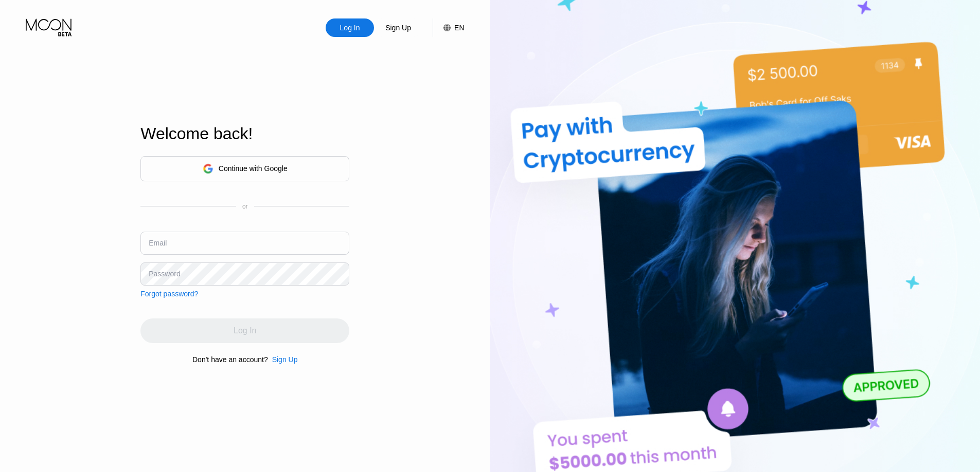 The image size is (980, 472). What do you see at coordinates (164, 274) in the screenshot?
I see `div: Password` at bounding box center [164, 274].